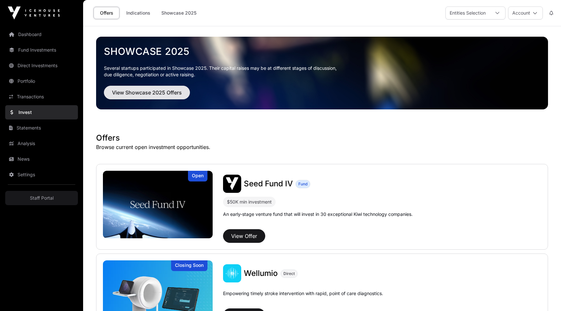 Image resolution: width=561 pixels, height=311 pixels. Describe the element at coordinates (147, 93) in the screenshot. I see `span: View Showcase 2025 Offers` at that location.